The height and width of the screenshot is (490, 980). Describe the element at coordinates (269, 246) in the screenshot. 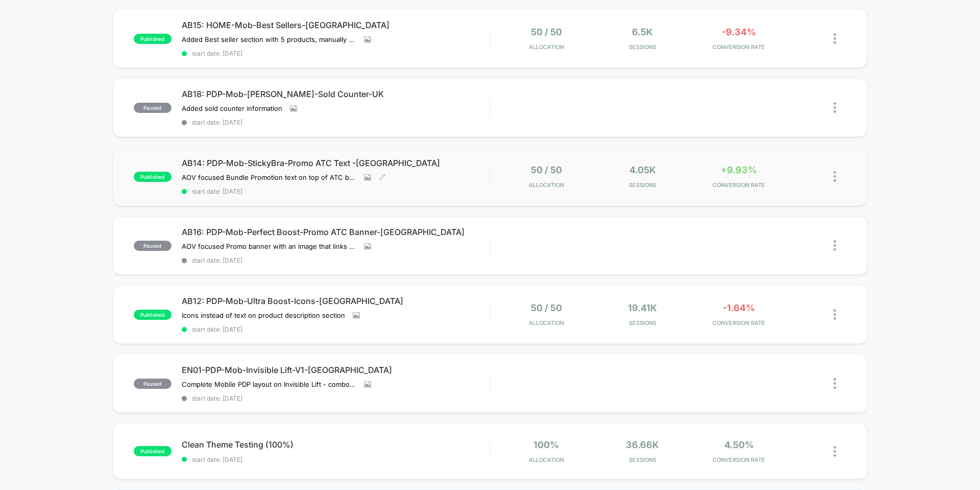

I see `span: AOV focused Promo banner with an image that links to the Bundles collection page—added above the ...` at that location.